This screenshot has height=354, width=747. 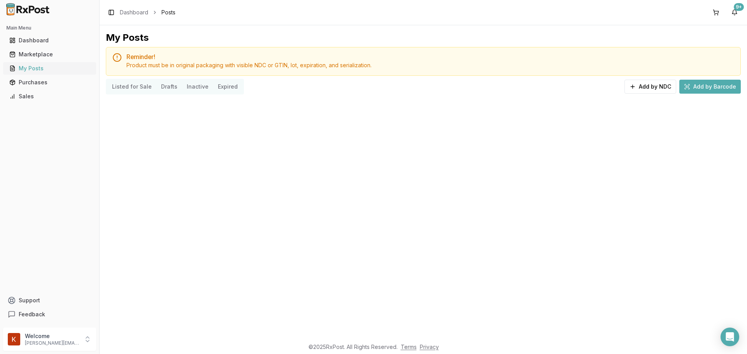 What do you see at coordinates (49, 40) in the screenshot?
I see `button: Dashboard` at bounding box center [49, 40].